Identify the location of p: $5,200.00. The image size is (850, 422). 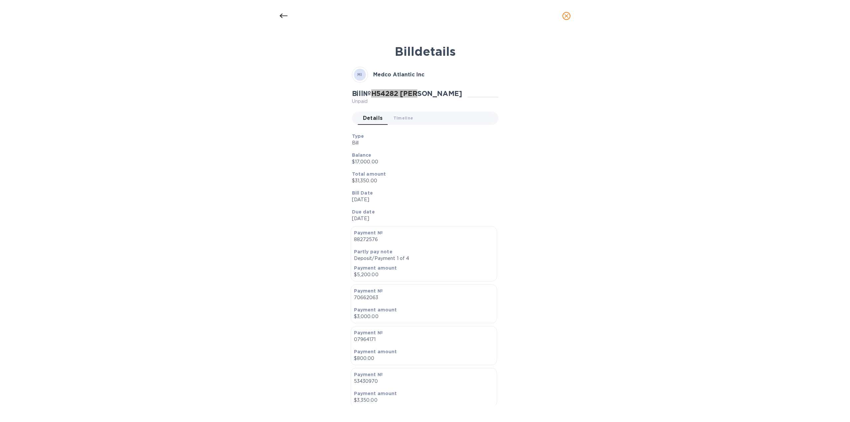
(424, 275).